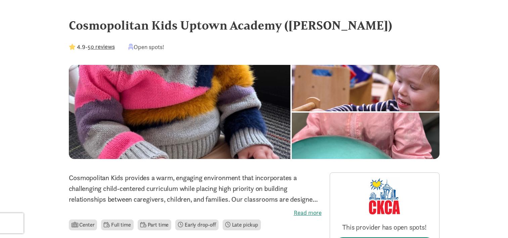 This screenshot has height=238, width=508. Describe the element at coordinates (101, 46) in the screenshot. I see `button: 50 reviews` at that location.